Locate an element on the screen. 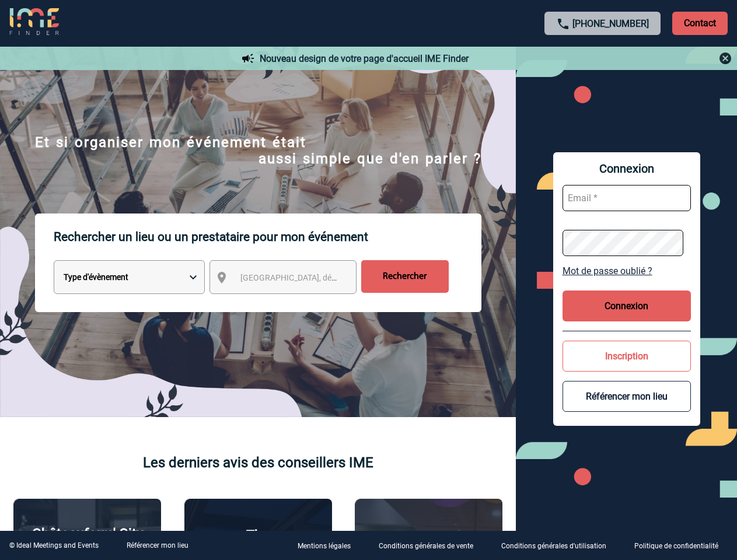 Image resolution: width=737 pixels, height=560 pixels. a: Mentions légales is located at coordinates (328, 546).